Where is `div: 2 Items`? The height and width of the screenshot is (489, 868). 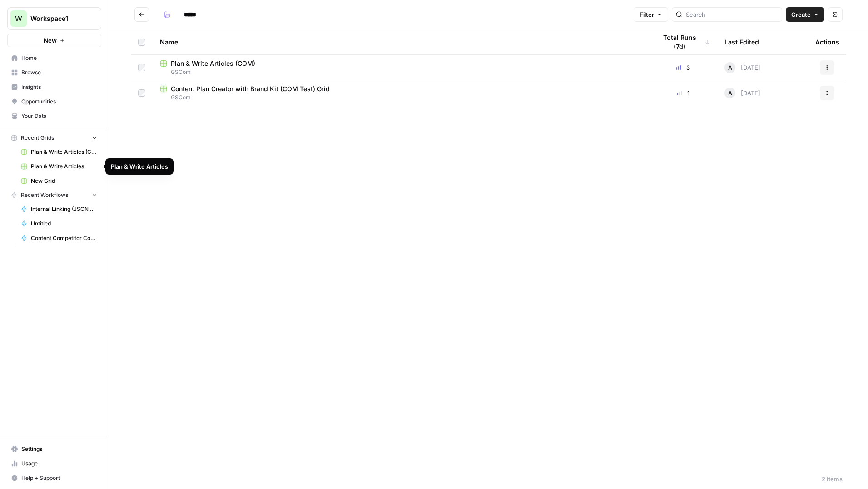 div: 2 Items is located at coordinates (832, 479).